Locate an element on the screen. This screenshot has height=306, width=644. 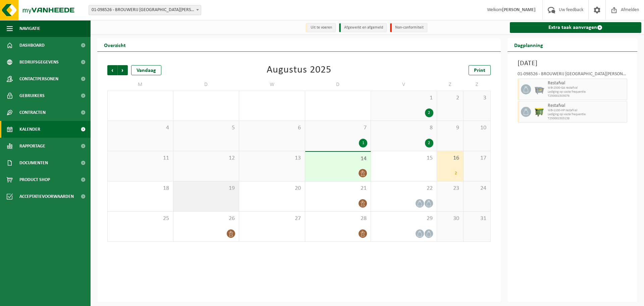
span: 15 is located at coordinates (404, 158).